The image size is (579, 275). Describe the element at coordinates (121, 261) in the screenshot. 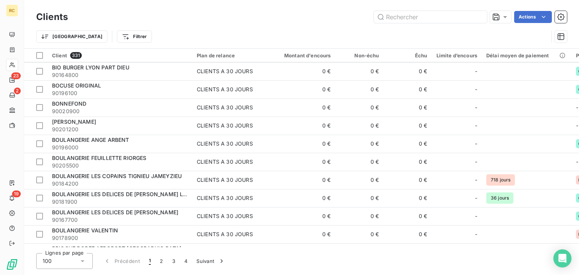

I see `button: Précédent` at that location.